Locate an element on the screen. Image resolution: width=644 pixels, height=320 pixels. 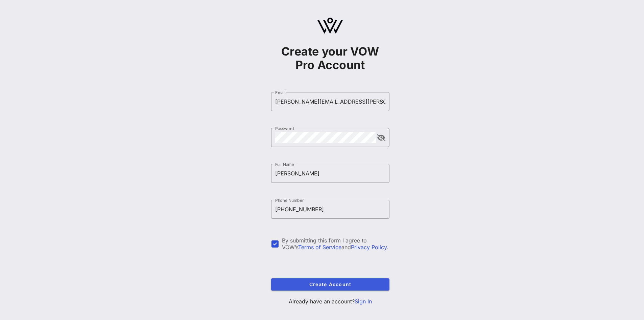
a: Sign In is located at coordinates (363, 301).